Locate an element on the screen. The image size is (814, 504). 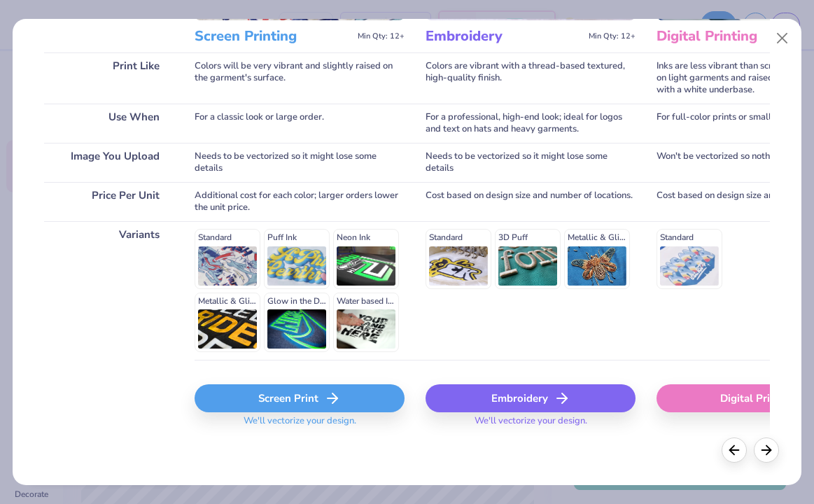
div: Cost based on design size and number of locations. is located at coordinates (531, 201).